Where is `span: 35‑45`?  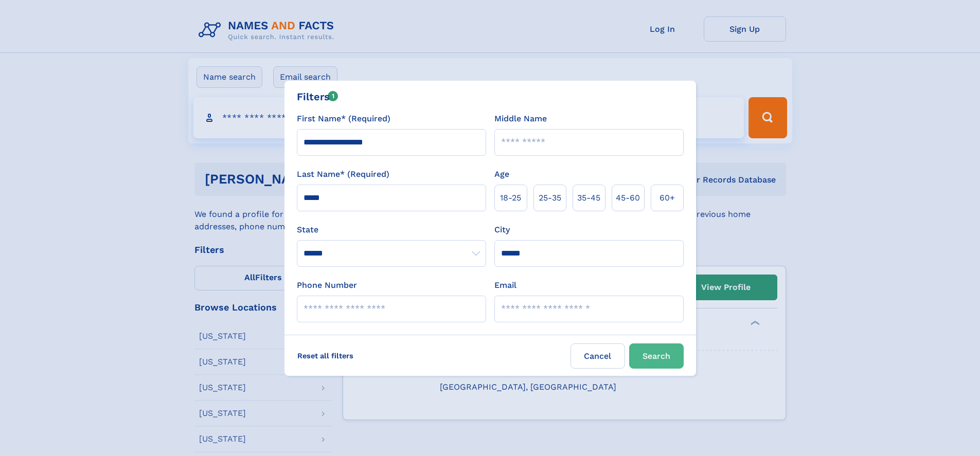
span: 35‑45 is located at coordinates (589, 198).